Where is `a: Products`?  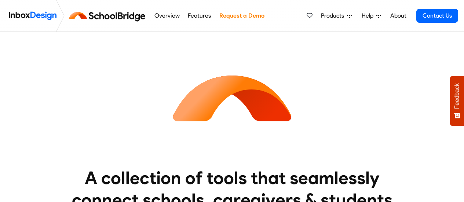
a: Products is located at coordinates (336, 16).